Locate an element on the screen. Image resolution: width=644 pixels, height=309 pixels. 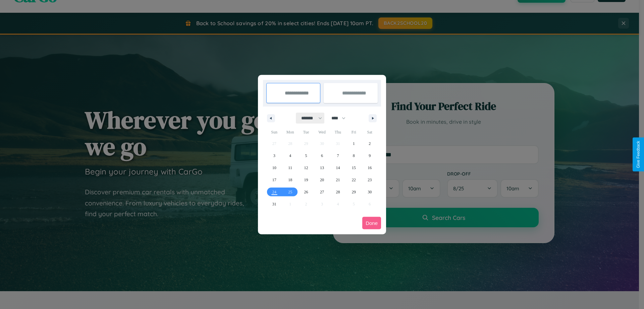
button: 9 is located at coordinates (370, 155).